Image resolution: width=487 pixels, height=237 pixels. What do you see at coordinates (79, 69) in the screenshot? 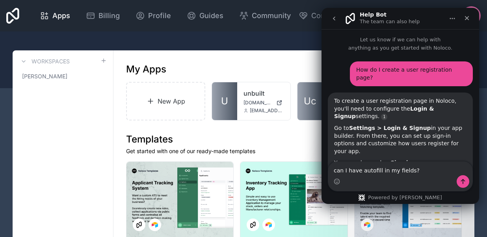
I see `div: Matt says…` at bounding box center [79, 69].